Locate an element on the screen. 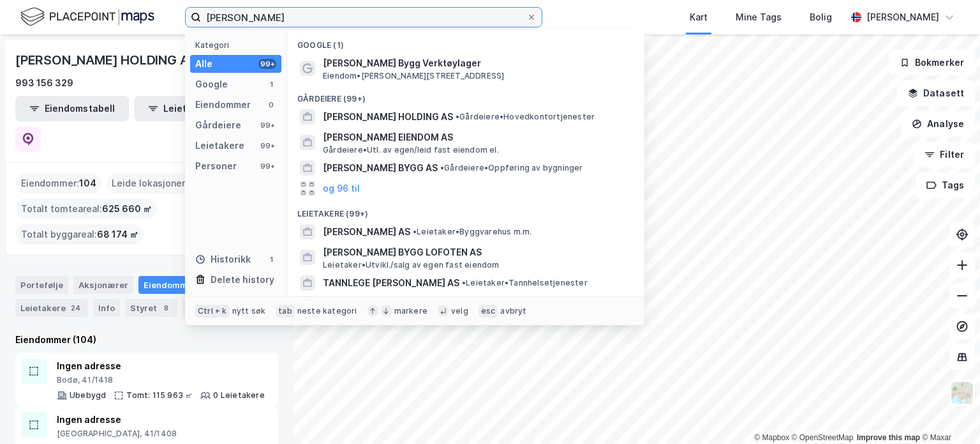  button: Leietakertabell is located at coordinates (191, 109).